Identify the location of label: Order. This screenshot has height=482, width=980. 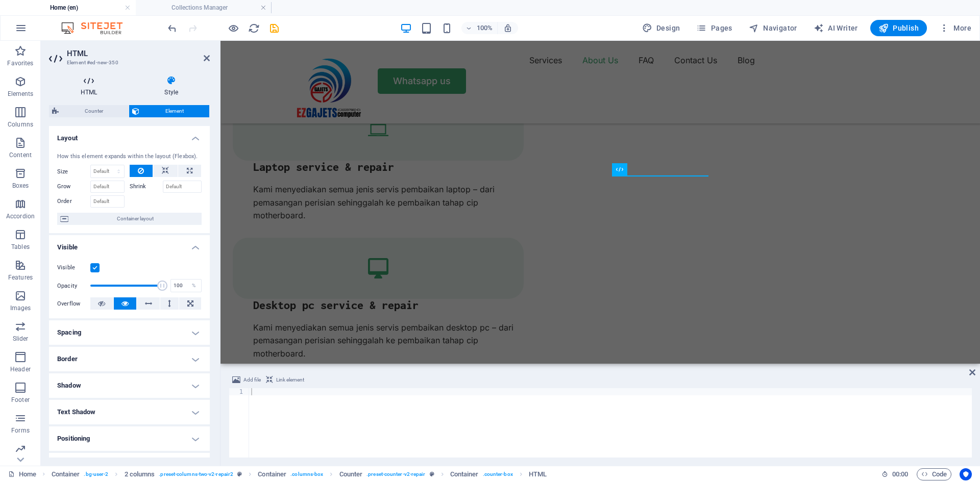
(73, 201).